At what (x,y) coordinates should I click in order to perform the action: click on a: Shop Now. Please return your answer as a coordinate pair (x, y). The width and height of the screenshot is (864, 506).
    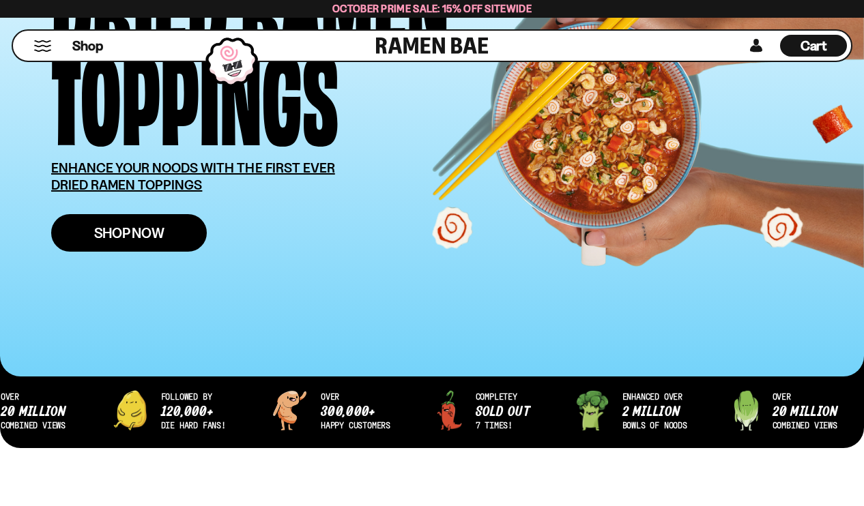
    Looking at the image, I should click on (129, 233).